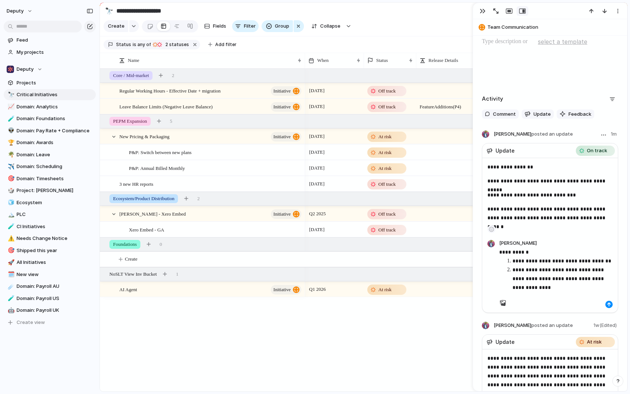 The width and height of the screenshot is (630, 394). Describe the element at coordinates (161, 244) in the screenshot. I see `span: 0` at that location.